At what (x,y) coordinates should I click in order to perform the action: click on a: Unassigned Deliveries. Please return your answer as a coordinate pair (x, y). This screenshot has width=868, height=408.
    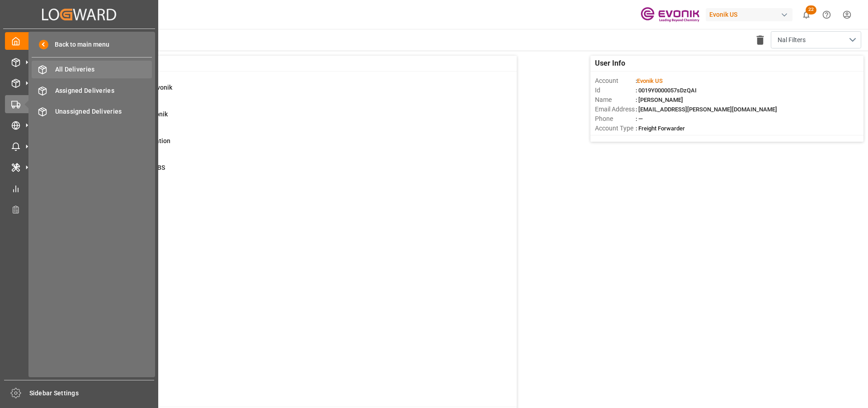
    Looking at the image, I should click on (92, 112).